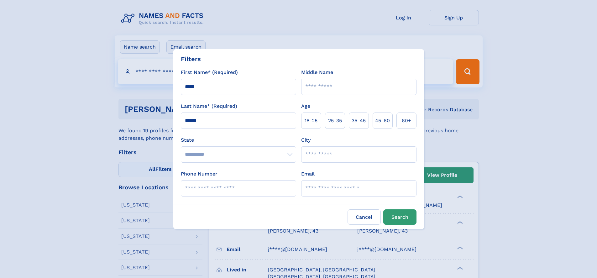  Describe the element at coordinates (306, 140) in the screenshot. I see `label: City` at that location.